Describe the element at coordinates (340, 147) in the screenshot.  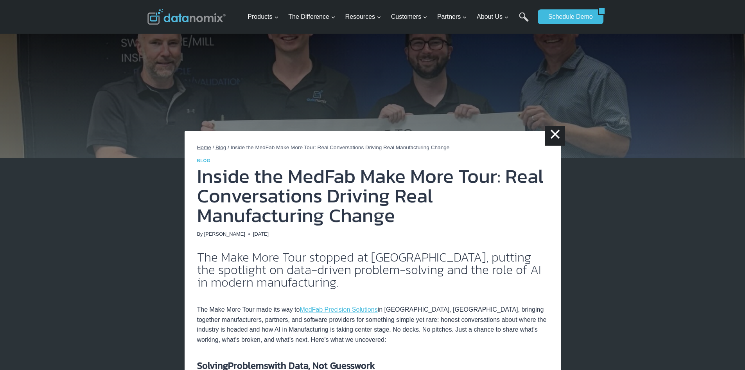
I see `span: Inside the MedFab Make More Tour: Real Conversations Driving Real Manufacturing Change` at that location.